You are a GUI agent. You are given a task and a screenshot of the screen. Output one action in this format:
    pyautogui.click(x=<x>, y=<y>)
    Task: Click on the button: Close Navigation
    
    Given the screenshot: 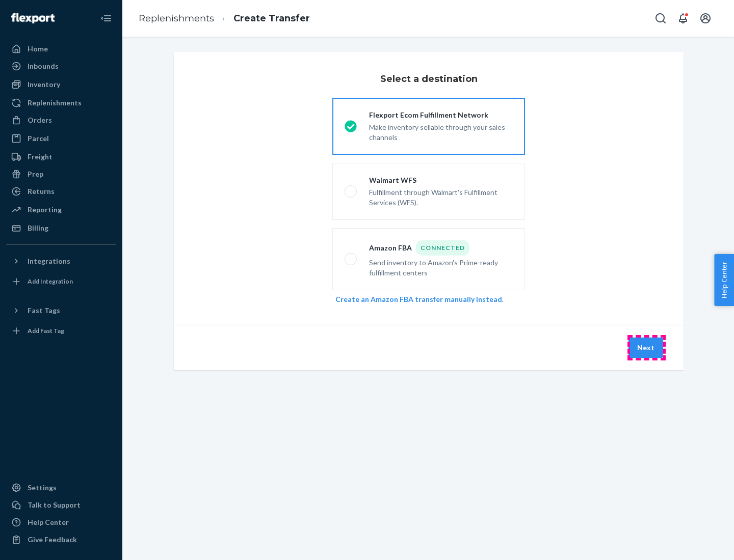 What is the action you would take?
    pyautogui.click(x=106, y=18)
    